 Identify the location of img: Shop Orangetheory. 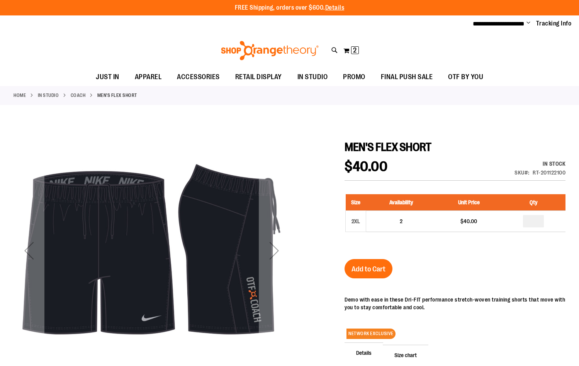
(270, 51).